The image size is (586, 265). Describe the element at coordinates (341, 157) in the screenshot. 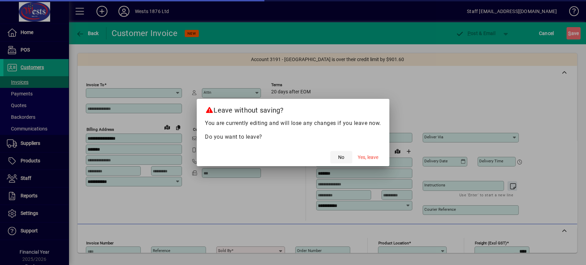

I see `span: No` at that location.